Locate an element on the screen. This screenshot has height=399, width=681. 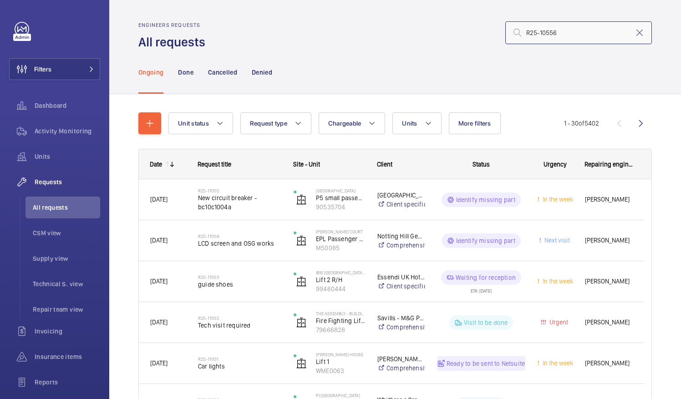
span: More filters is located at coordinates (475, 123).